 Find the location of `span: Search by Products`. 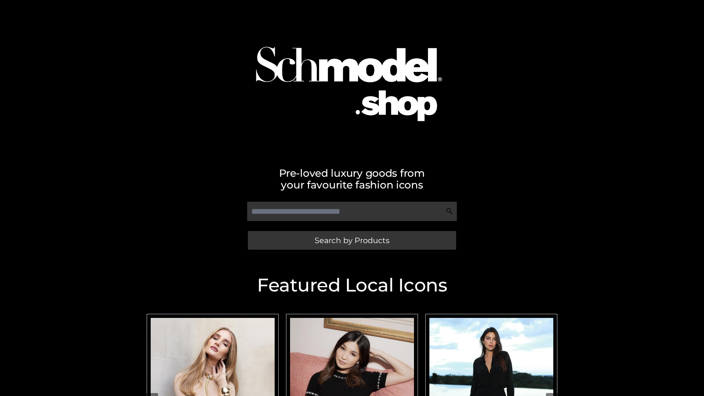

span: Search by Products is located at coordinates (352, 240).